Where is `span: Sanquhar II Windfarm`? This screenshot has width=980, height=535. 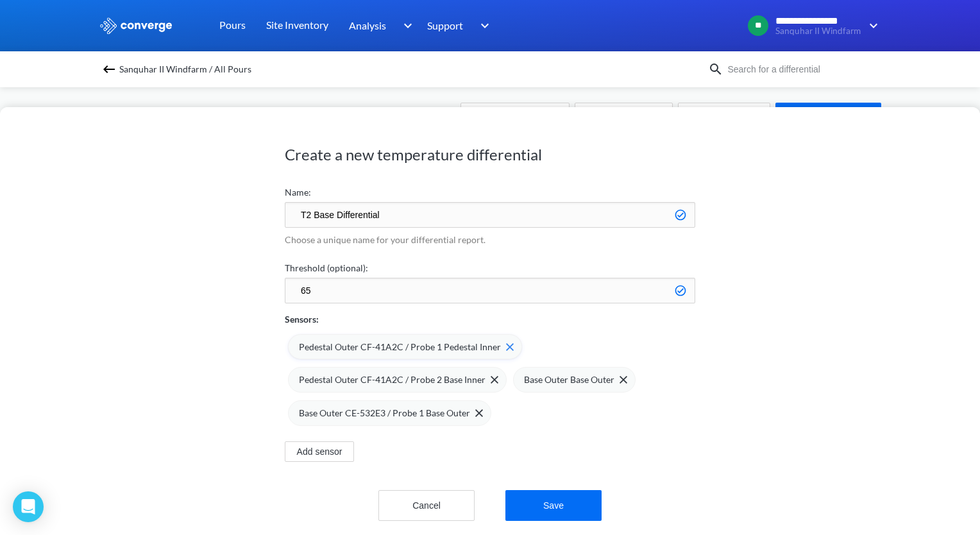 span: Sanquhar II Windfarm is located at coordinates (818, 31).